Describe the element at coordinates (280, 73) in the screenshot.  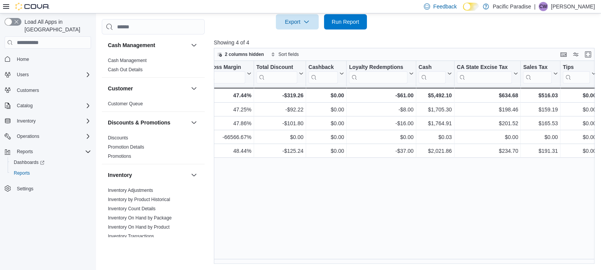
I see `button: Total Discount` at that location.